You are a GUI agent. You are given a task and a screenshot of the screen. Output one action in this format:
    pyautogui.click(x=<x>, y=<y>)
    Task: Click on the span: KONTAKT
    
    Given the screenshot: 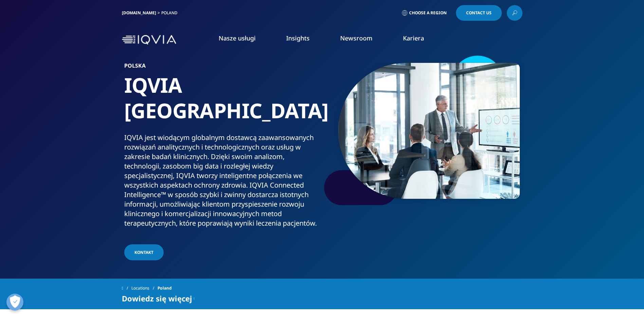 What is the action you would take?
    pyautogui.click(x=144, y=252)
    